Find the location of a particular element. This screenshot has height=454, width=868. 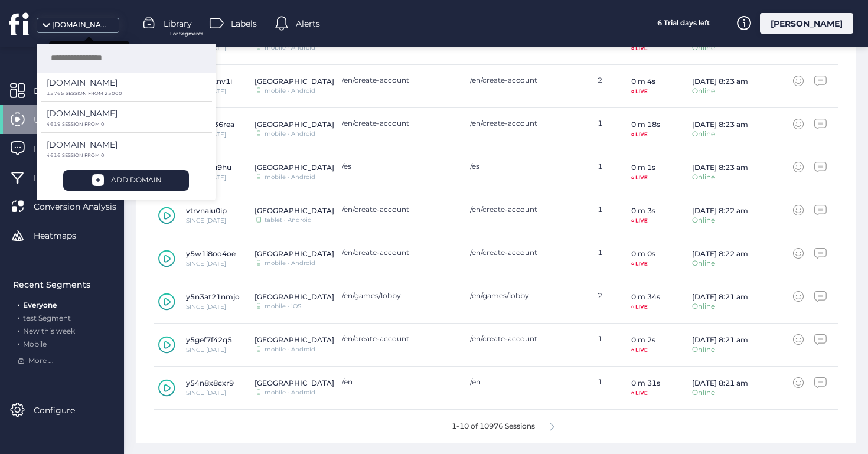

div: 0 m 18s is located at coordinates (645, 124).